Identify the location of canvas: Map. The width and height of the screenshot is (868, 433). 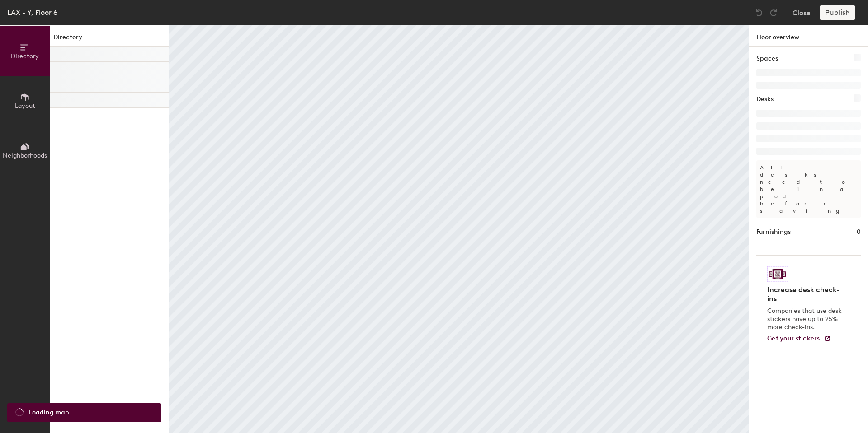
(459, 229).